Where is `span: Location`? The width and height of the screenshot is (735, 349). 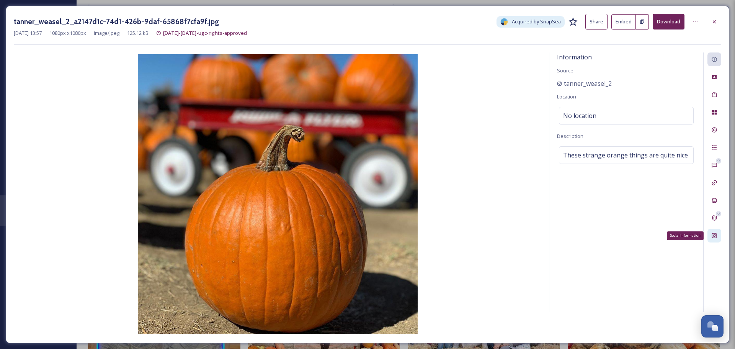 span: Location is located at coordinates (566, 96).